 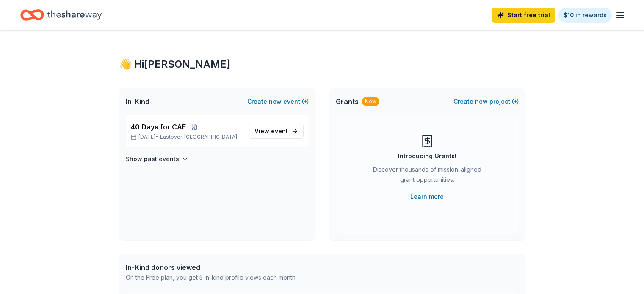 I want to click on a: Learn more, so click(x=427, y=197).